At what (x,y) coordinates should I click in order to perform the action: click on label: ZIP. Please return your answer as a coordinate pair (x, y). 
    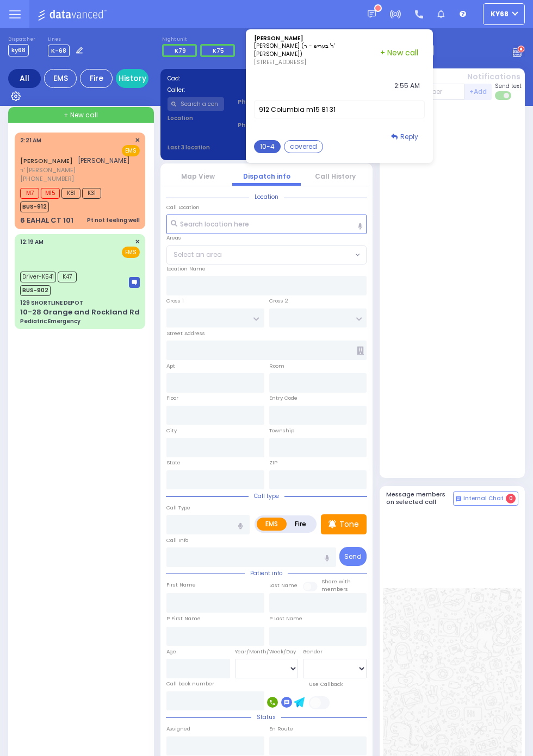
    Looking at the image, I should click on (273, 463).